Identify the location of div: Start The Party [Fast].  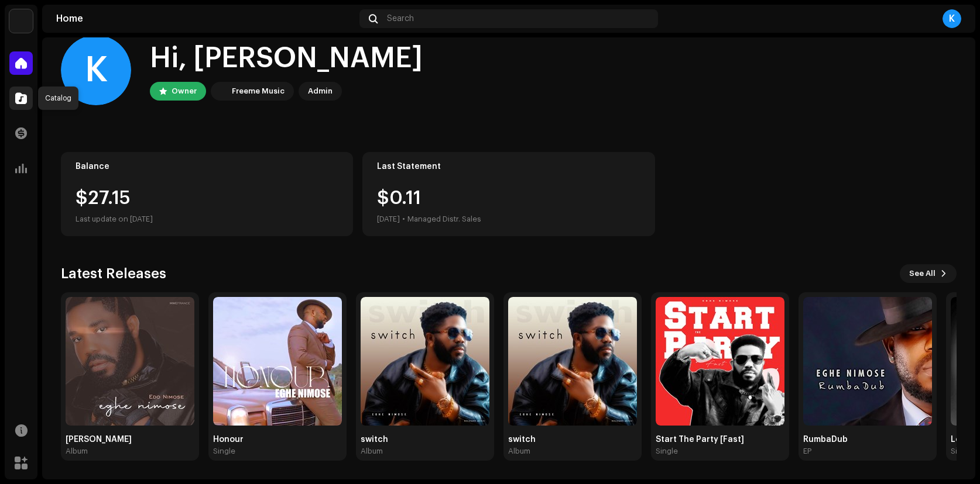
(720, 440).